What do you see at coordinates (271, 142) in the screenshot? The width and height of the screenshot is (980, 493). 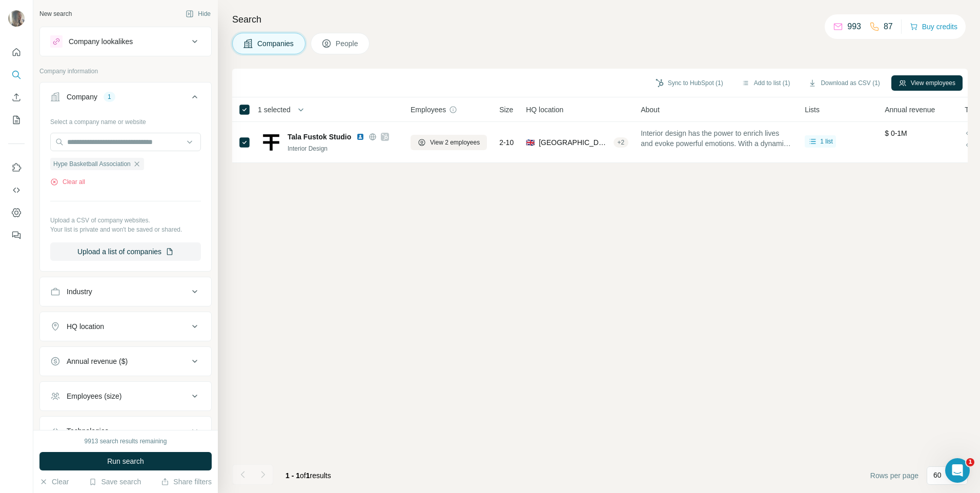 I see `img: Logo of Tala Fustok Studio` at bounding box center [271, 142].